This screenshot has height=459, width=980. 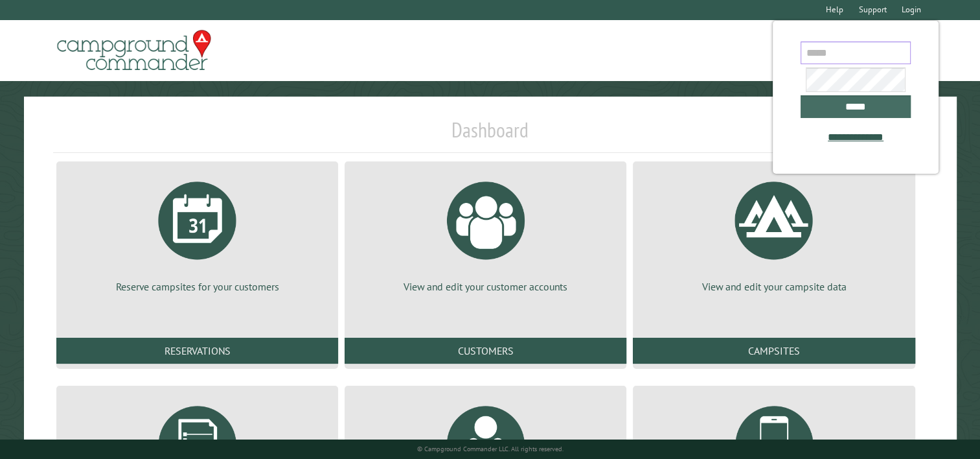 I want to click on small: © Campground Commander LLC. All rights reserved., so click(x=490, y=448).